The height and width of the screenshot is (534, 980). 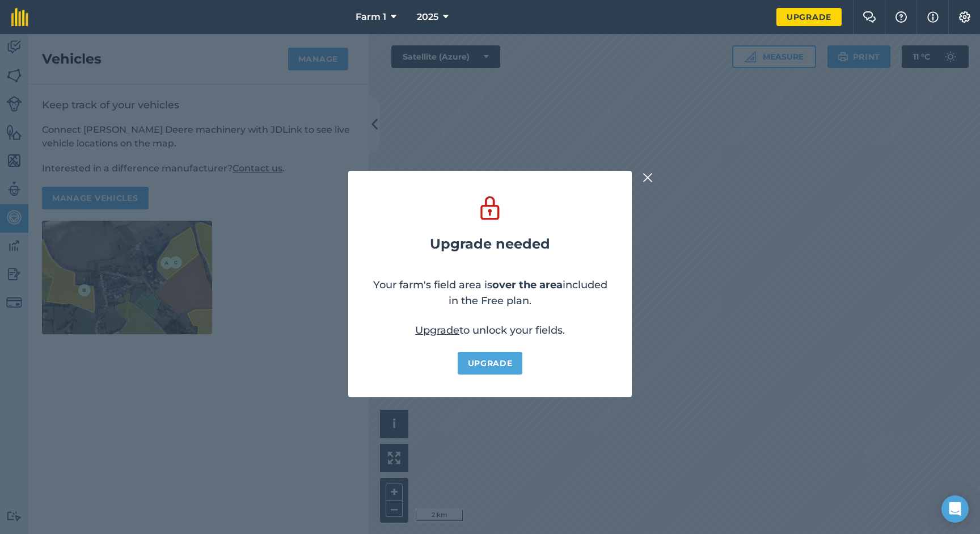 What do you see at coordinates (528, 285) in the screenshot?
I see `strong: over the area` at bounding box center [528, 285].